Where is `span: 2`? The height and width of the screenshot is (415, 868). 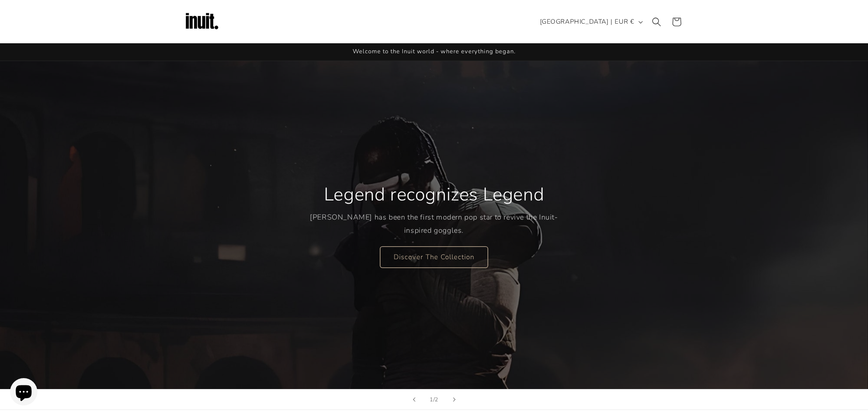 span: 2 is located at coordinates (436, 400).